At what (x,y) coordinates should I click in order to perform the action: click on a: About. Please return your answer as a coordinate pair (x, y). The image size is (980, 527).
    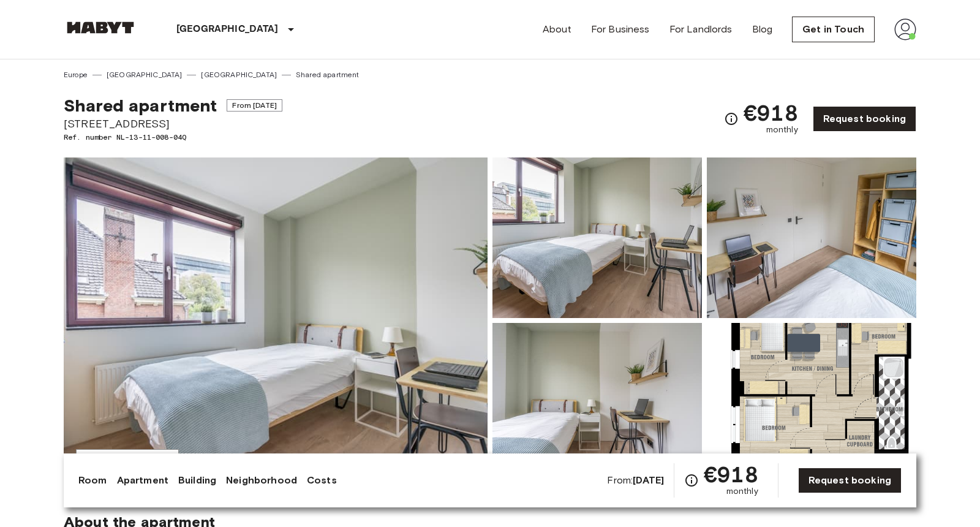
    Looking at the image, I should click on (557, 29).